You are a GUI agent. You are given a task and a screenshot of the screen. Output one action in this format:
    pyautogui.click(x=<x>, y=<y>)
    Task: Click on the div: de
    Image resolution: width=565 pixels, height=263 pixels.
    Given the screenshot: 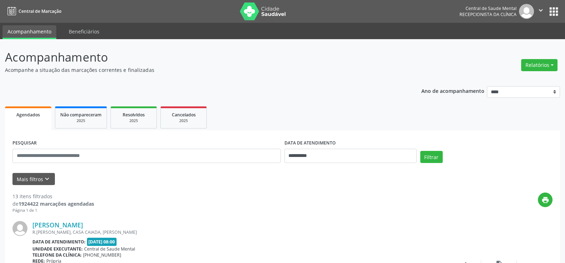 What is the action you would take?
    pyautogui.click(x=53, y=204)
    